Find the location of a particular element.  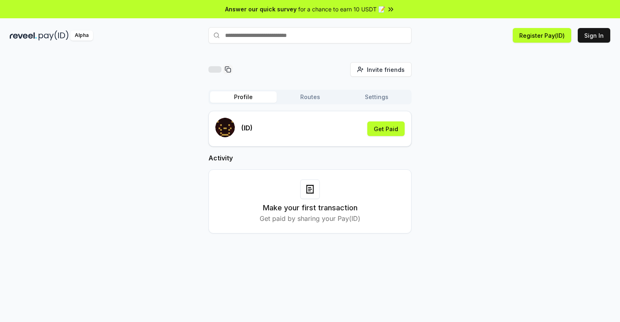

button: Routes is located at coordinates (310, 97).